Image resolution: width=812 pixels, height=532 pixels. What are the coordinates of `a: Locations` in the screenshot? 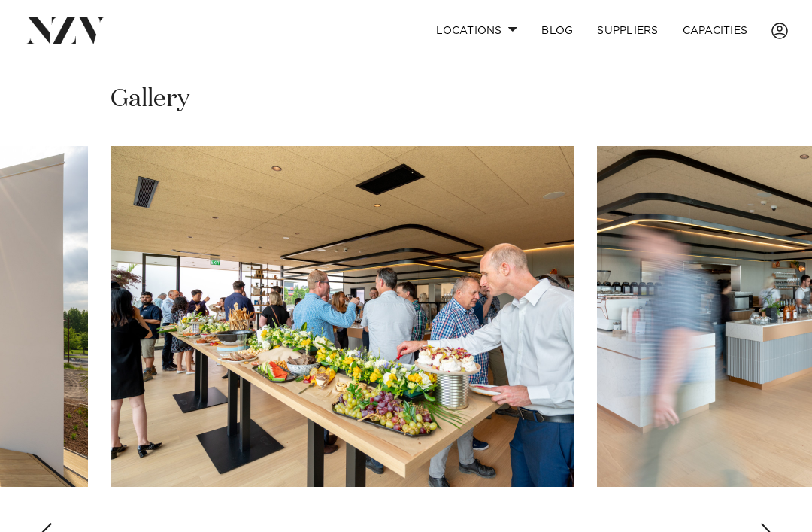 It's located at (476, 30).